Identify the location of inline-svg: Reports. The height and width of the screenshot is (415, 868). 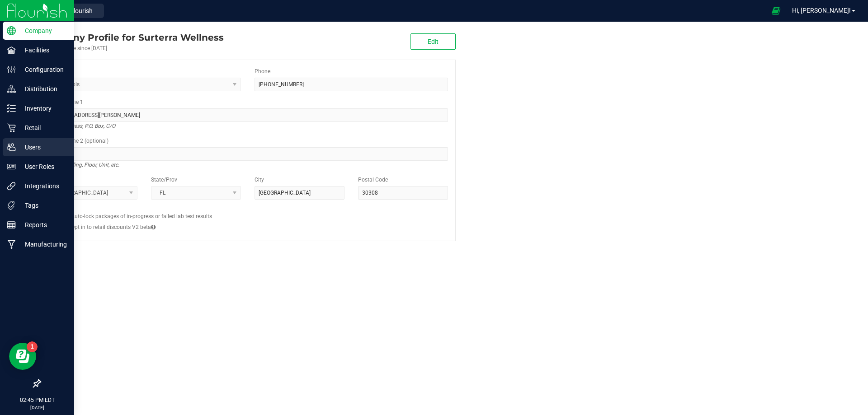
(11, 225).